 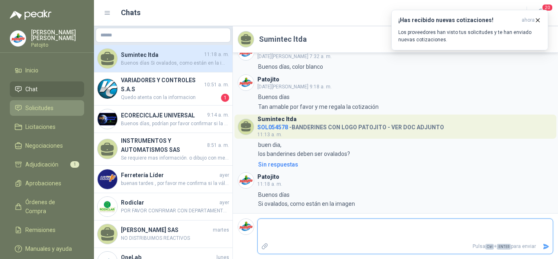 What do you see at coordinates (39, 108) in the screenshot?
I see `span: Solicitudes` at bounding box center [39, 108].